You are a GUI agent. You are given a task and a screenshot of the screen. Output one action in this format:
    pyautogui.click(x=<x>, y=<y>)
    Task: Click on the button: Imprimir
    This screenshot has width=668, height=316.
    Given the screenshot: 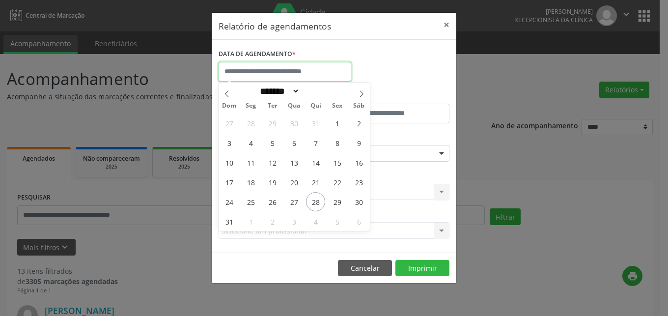 What is the action you would take?
    pyautogui.click(x=423, y=268)
    